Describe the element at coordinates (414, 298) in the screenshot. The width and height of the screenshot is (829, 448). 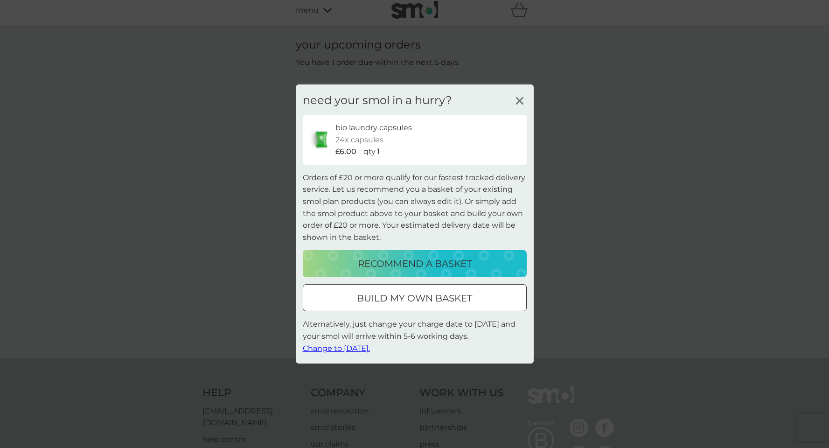
I see `p: build my own basket` at that location.